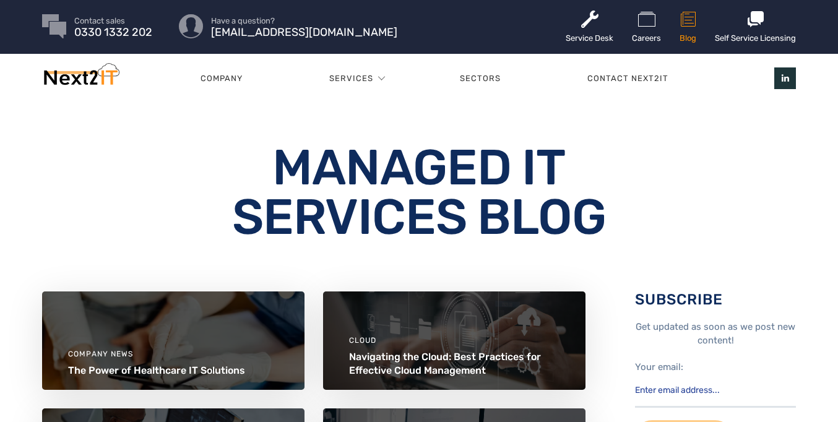 The width and height of the screenshot is (838, 422). I want to click on p: Get updated as soon as we post new content!, so click(716, 334).